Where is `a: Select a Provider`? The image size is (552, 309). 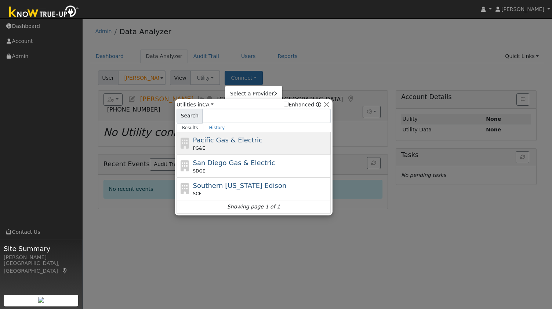
a: Select a Provider is located at coordinates (254, 94).